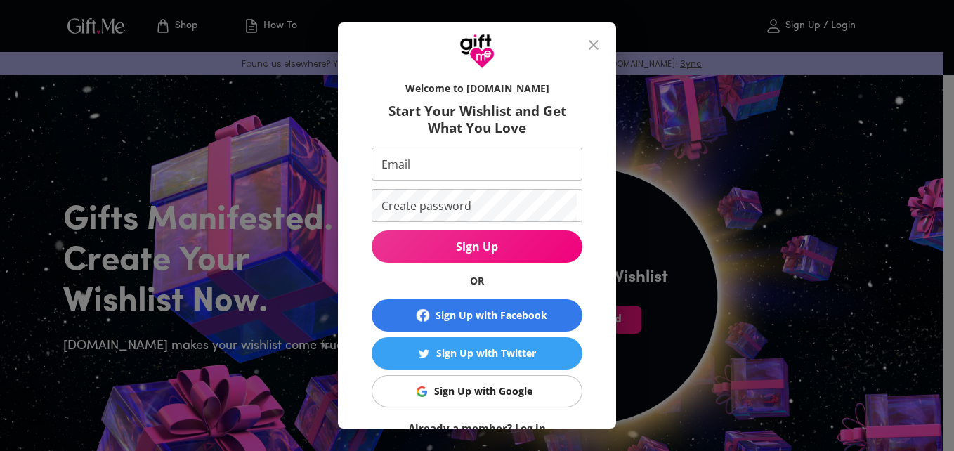  What do you see at coordinates (477, 51) in the screenshot?
I see `img: GiftMe Logo` at bounding box center [477, 51].